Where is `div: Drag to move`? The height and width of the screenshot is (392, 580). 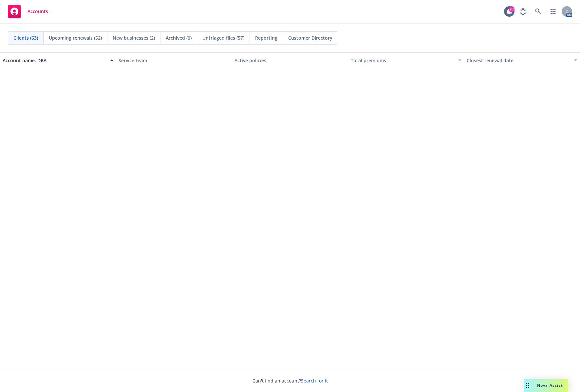
div: Drag to move is located at coordinates (528, 385).